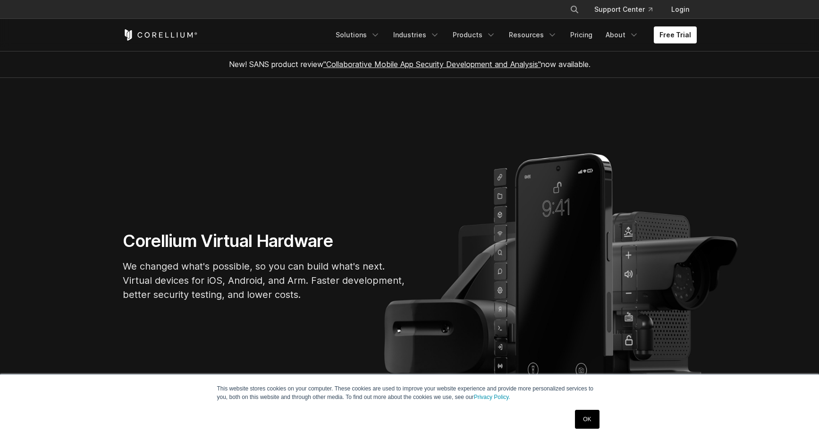  Describe the element at coordinates (492, 397) in the screenshot. I see `a: Privacy Policy.` at that location.